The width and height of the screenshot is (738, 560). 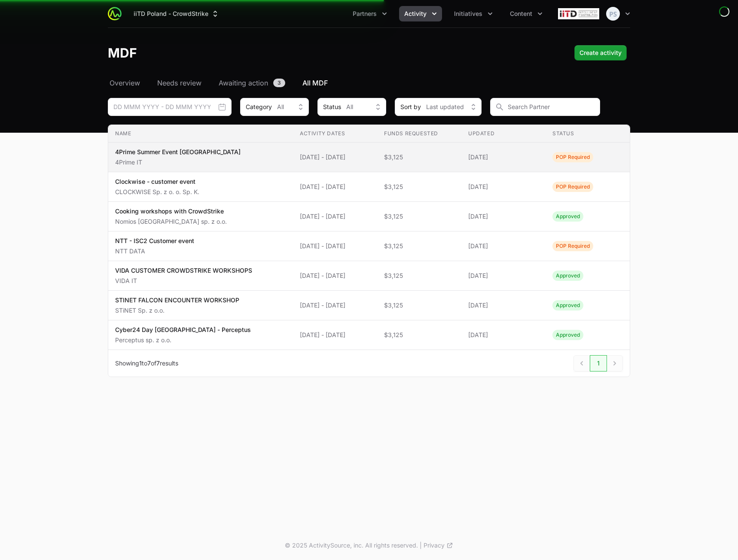 I want to click on div: Initiatives menu, so click(x=473, y=14).